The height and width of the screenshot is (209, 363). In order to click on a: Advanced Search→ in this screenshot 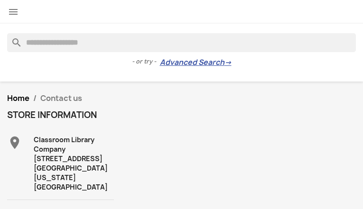, I will do `click(195, 63)`.